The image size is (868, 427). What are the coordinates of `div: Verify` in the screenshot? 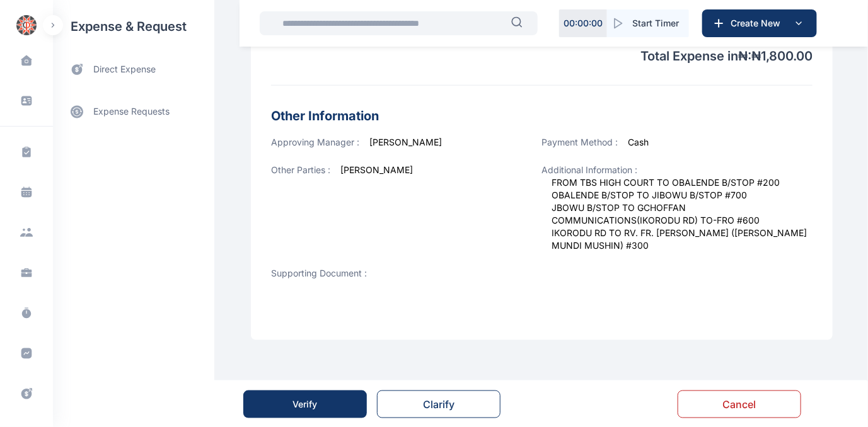 It's located at (305, 405).